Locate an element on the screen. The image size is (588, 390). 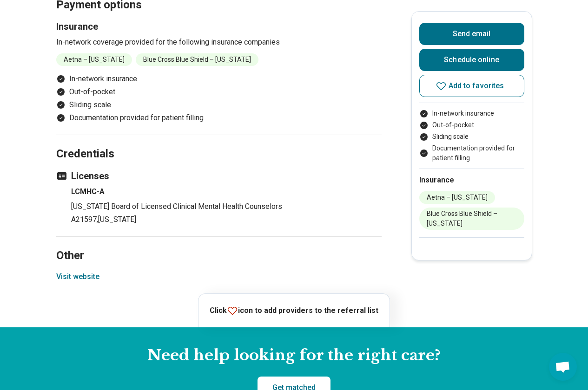
div: Open chat is located at coordinates (563, 367).